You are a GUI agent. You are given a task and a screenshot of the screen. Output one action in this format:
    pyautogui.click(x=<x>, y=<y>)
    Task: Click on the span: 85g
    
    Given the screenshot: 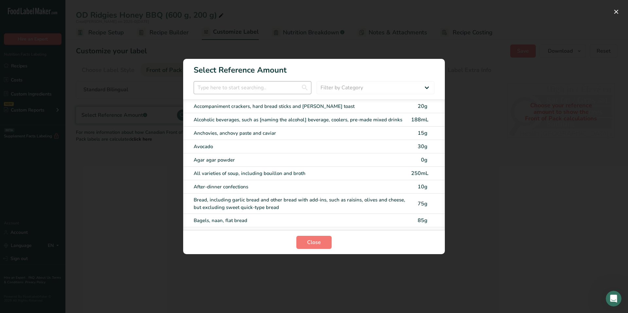 What is the action you would take?
    pyautogui.click(x=423, y=221)
    